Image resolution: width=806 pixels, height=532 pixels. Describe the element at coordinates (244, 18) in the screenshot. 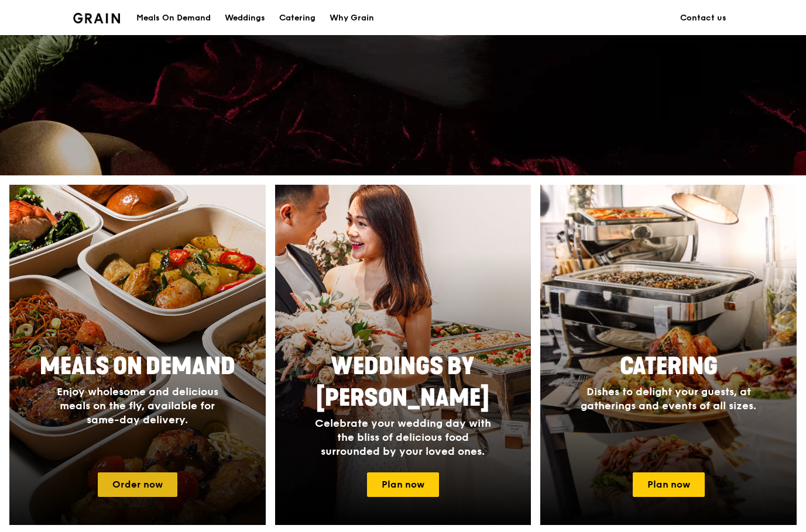

I see `div: Weddings` at that location.